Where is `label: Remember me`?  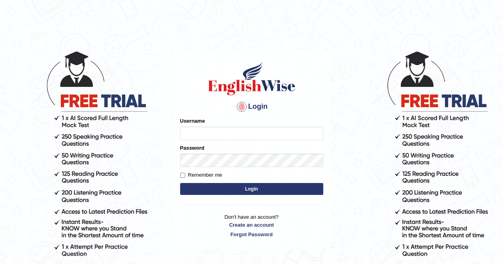 label: Remember me is located at coordinates (201, 175).